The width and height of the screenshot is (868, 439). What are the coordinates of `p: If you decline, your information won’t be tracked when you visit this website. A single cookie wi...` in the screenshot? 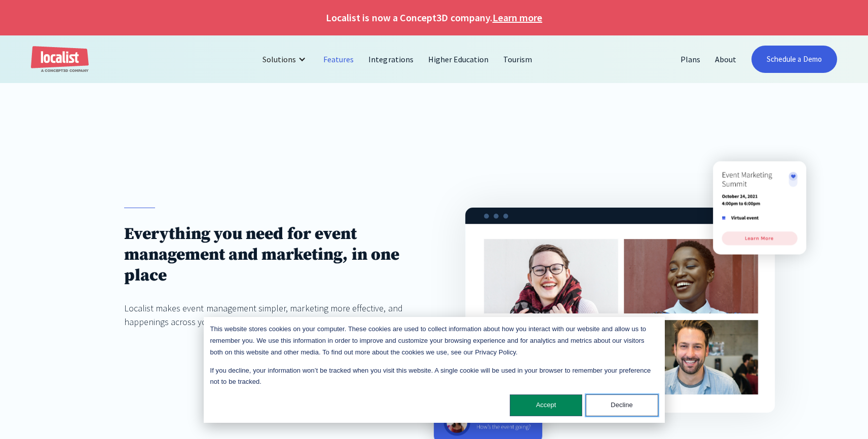 It's located at (434, 377).